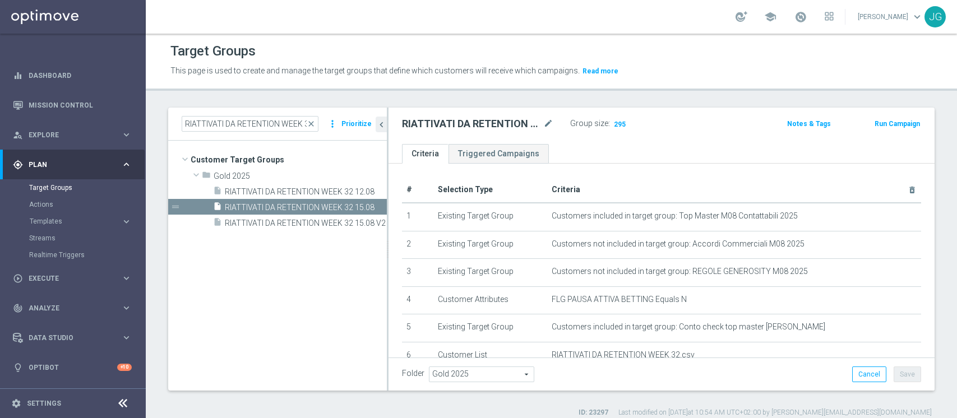 This screenshot has width=957, height=418. What do you see at coordinates (471, 124) in the screenshot?
I see `h2: RIATTIVATI DA RETENTION WEEK 32 15.08` at bounding box center [471, 124].